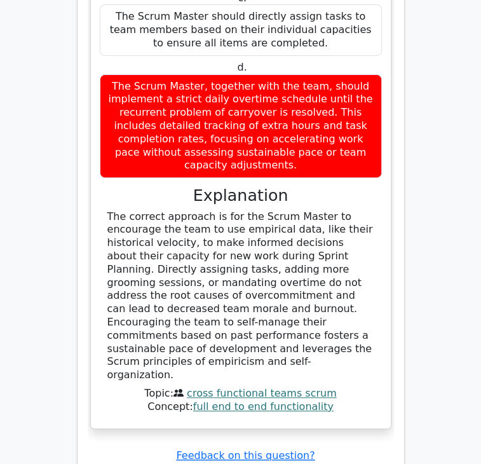 Image resolution: width=481 pixels, height=464 pixels. What do you see at coordinates (245, 455) in the screenshot?
I see `u: Feedback on this question?` at bounding box center [245, 455].